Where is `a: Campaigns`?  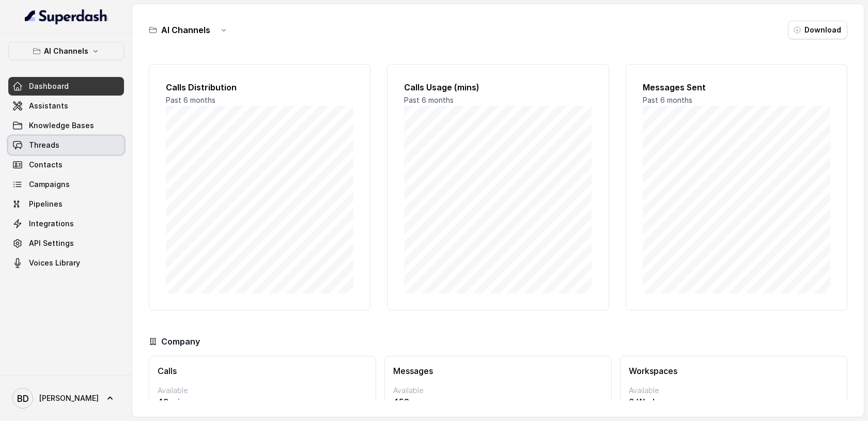
a: Campaigns is located at coordinates (66, 185).